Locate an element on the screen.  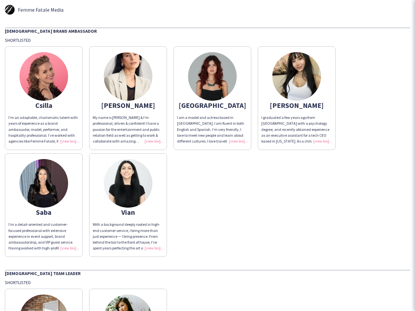
div: With a background deeply rooted in high-end customer service, I bring more than just experience —... is located at coordinates (128, 236).